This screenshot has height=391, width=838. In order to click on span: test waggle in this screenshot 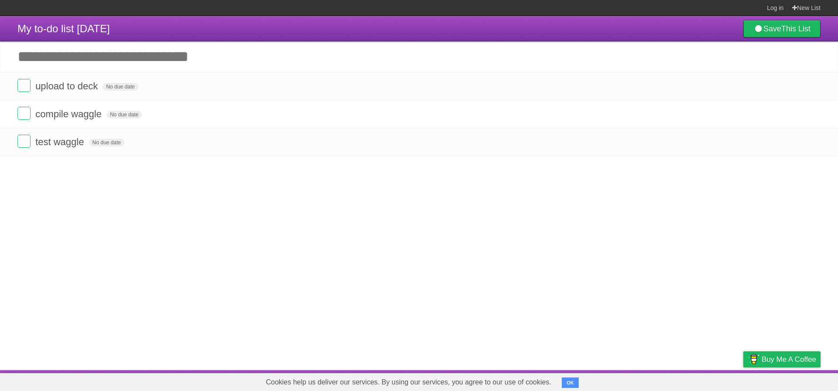, I will do `click(61, 142)`.